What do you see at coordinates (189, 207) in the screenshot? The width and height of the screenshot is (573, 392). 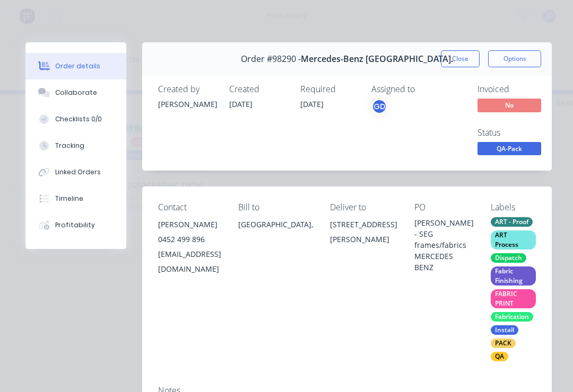 I see `div: Contact` at bounding box center [189, 207].